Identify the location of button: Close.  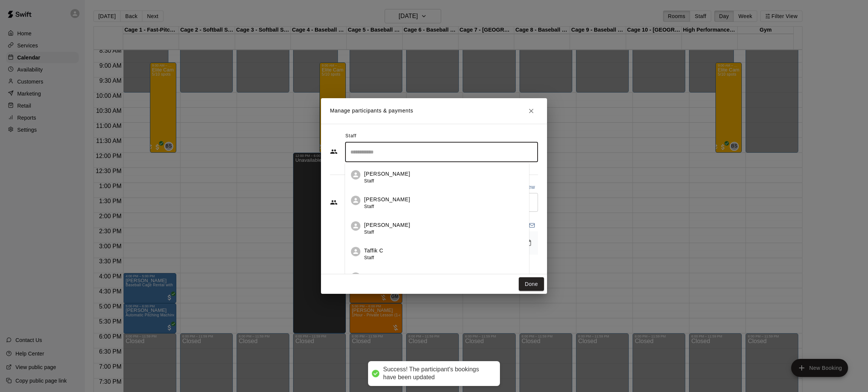
(531, 111).